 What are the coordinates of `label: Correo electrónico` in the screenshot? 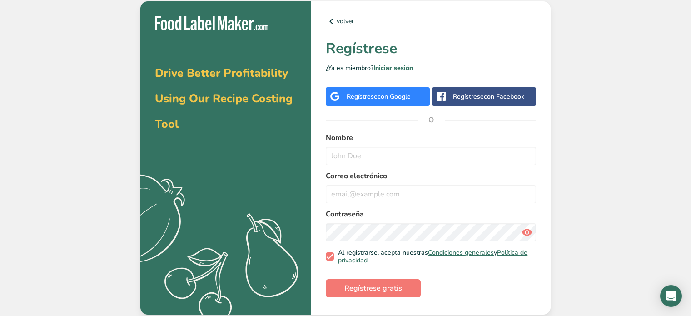 It's located at (431, 176).